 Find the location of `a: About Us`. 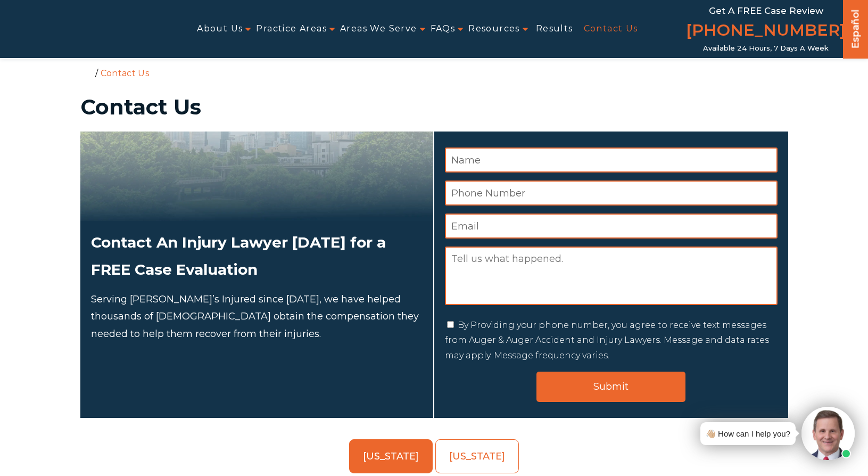

a: About Us is located at coordinates (220, 28).